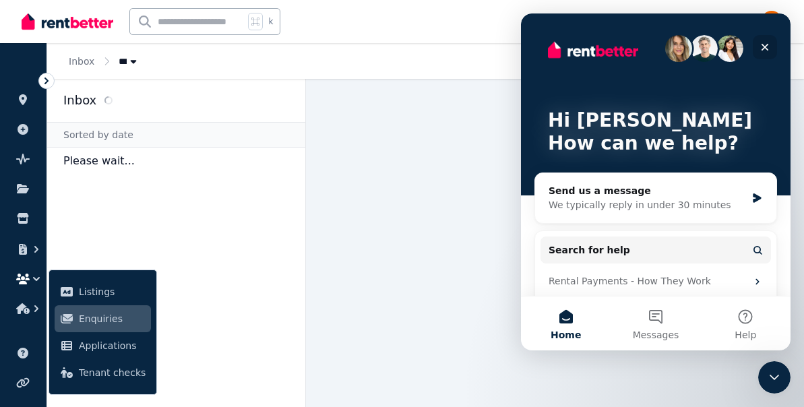 The image size is (804, 407). Describe the element at coordinates (176, 135) in the screenshot. I see `div: Sorted by date` at that location.